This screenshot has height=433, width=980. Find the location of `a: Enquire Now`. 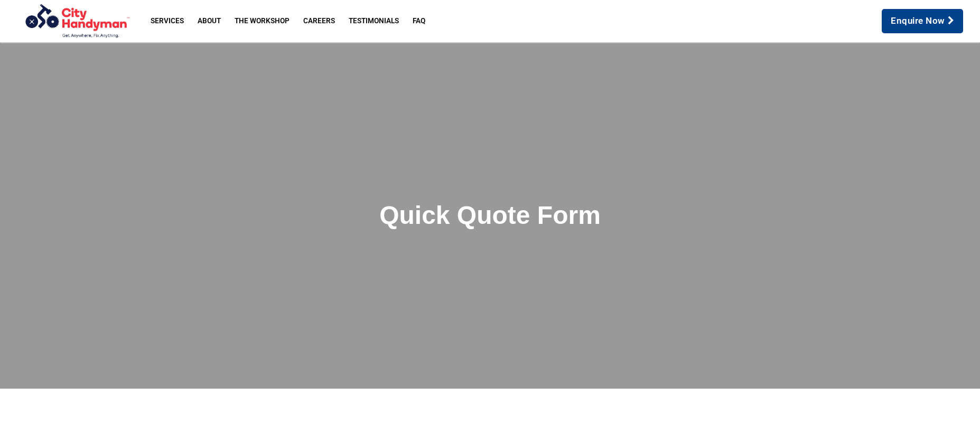

a: Enquire Now is located at coordinates (922, 21).